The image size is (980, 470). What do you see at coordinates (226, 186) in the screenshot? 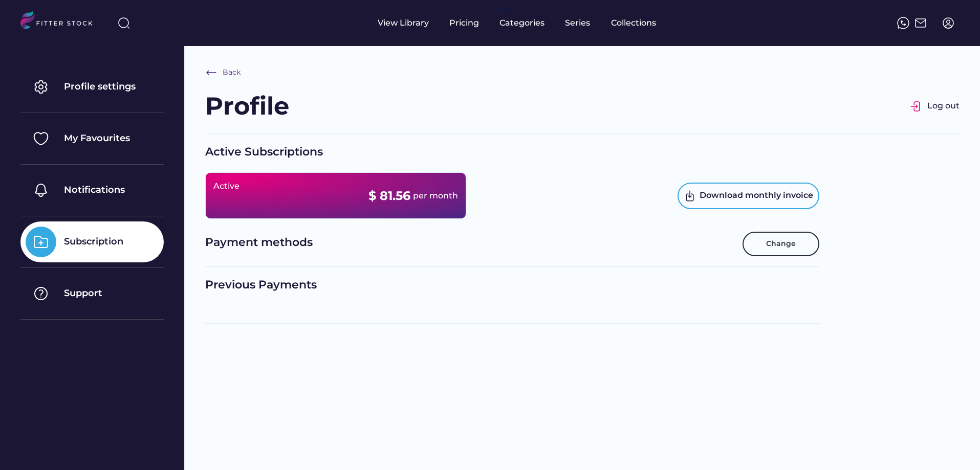
I see `div: Active` at bounding box center [226, 186].